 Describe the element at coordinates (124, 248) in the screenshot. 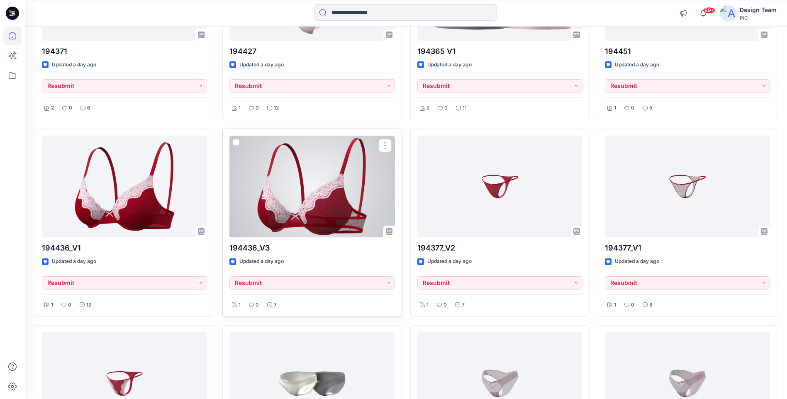

I see `p: 194436_V1` at that location.